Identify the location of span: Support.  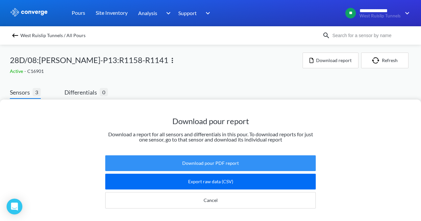
(187, 13).